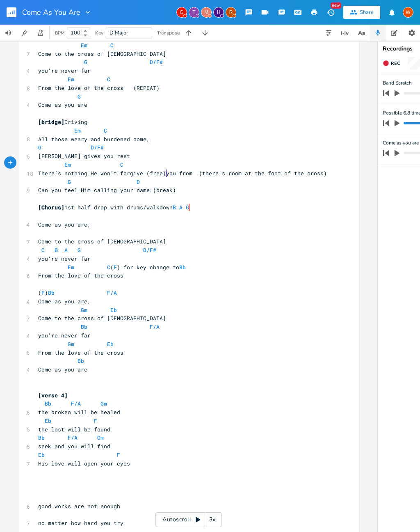  I want to click on span: Rec, so click(395, 63).